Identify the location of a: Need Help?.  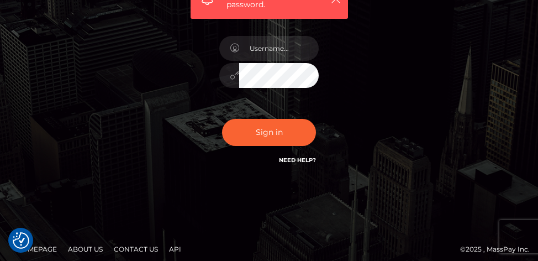
(297, 160).